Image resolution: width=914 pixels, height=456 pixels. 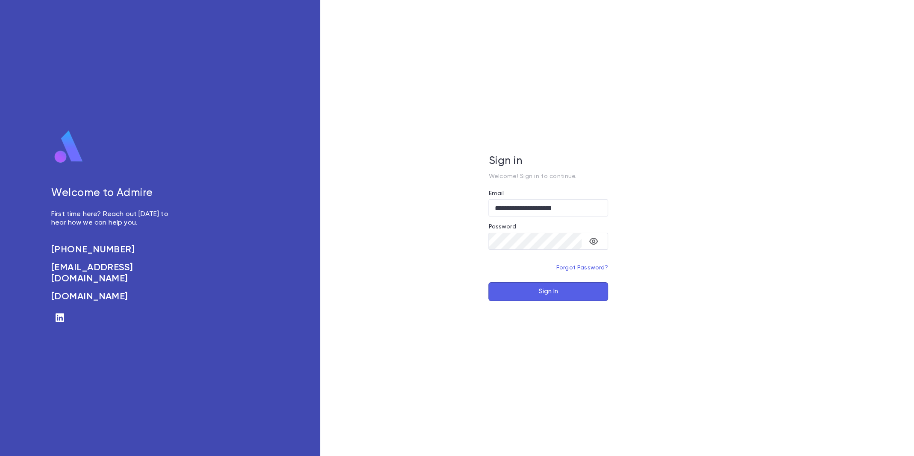 What do you see at coordinates (594, 241) in the screenshot?
I see `button: toggle password visibility` at bounding box center [594, 241].